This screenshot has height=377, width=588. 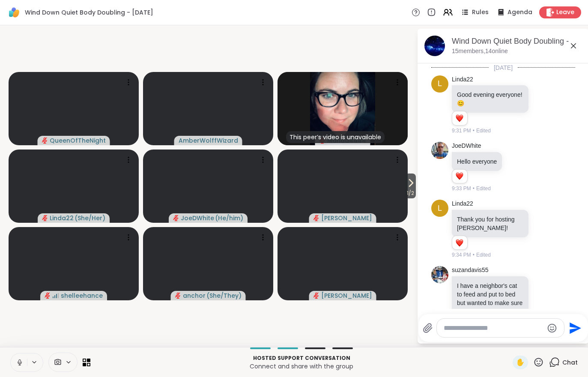 I want to click on img: https://sharewell-space-live.sfo3.digitaloceanspaces.com/user-generated/b29d3971-d29c-45de-9377-2..., so click(x=440, y=275).